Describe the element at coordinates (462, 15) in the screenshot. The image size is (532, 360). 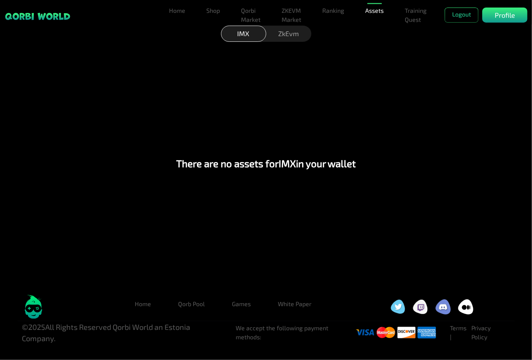
I see `button: Logout` at that location.